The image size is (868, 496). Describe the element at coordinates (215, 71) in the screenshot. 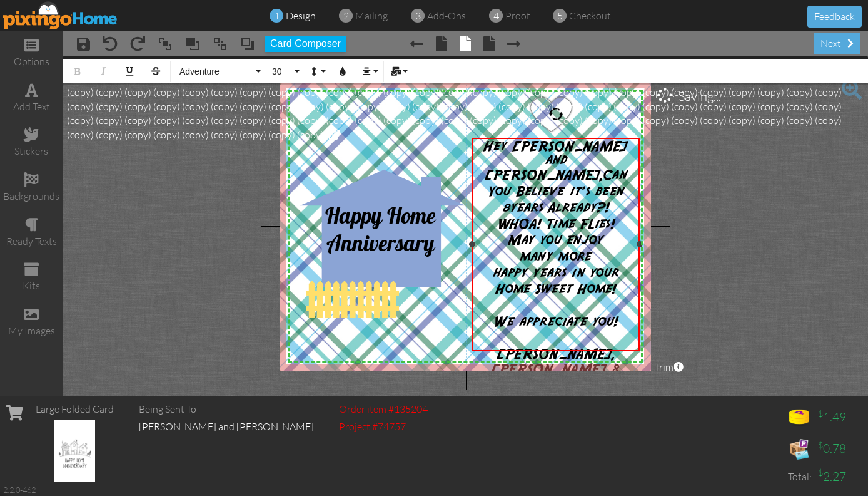

I see `span: Adventure` at that location.